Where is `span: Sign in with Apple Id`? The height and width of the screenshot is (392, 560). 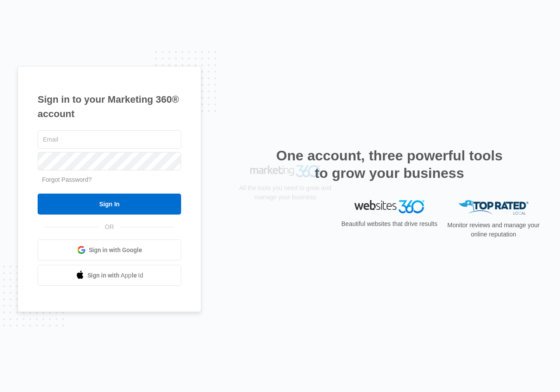 span: Sign in with Apple Id is located at coordinates (115, 275).